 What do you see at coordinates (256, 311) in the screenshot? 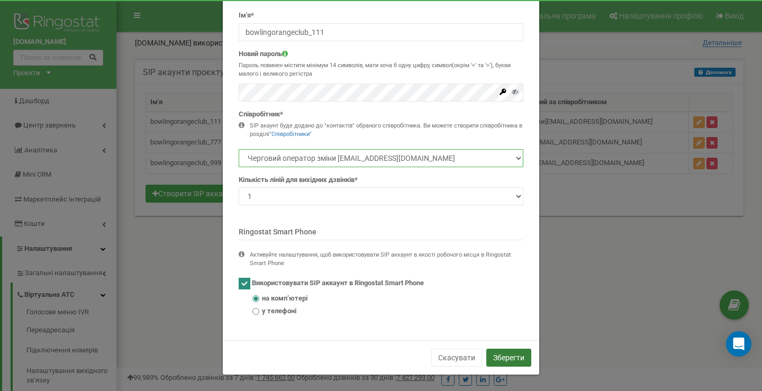
I see `input: у телефоні` at bounding box center [256, 311].